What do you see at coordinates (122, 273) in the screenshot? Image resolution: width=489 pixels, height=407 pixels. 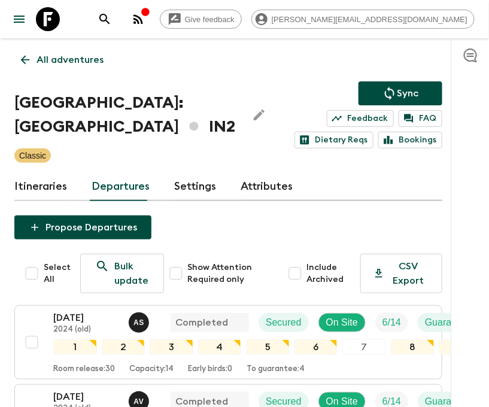 I see `a: Bulk update` at bounding box center [122, 273].